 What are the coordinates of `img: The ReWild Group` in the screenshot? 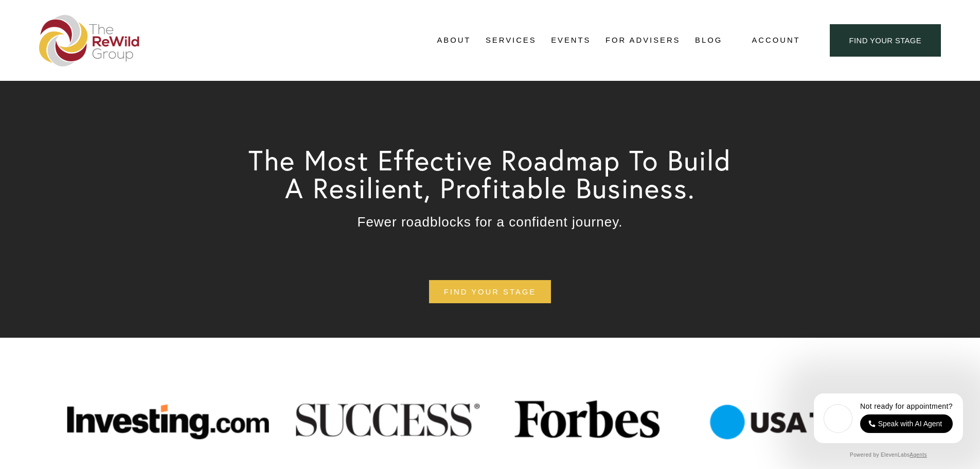 It's located at (90, 41).